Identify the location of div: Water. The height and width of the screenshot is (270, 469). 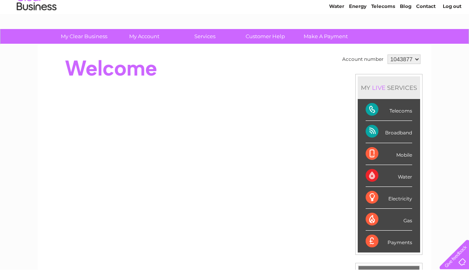
(389, 176).